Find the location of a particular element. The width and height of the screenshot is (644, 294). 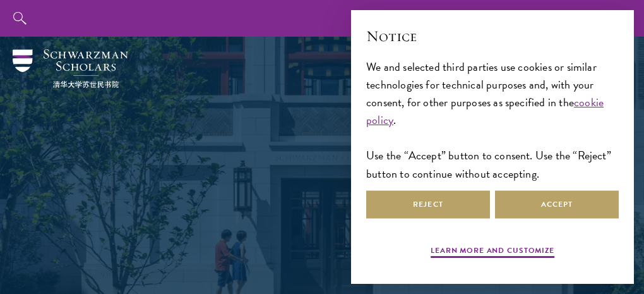

button: Reject is located at coordinates (428, 204).